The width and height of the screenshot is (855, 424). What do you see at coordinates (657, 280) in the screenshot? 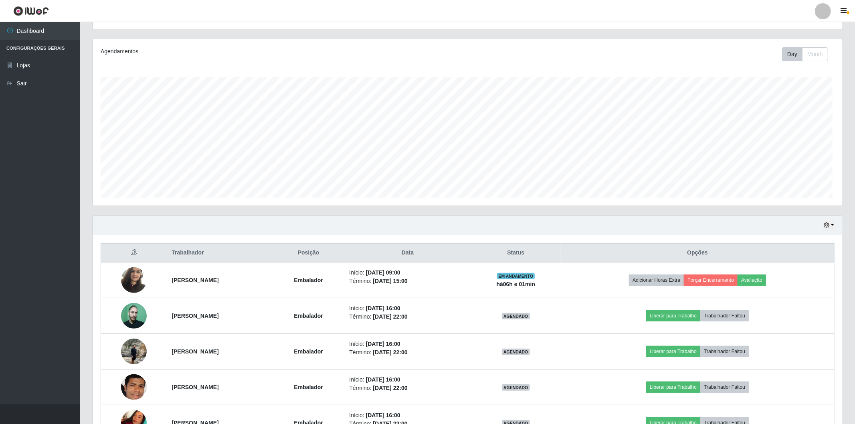
I see `button: Adicionar Horas Extra` at bounding box center [657, 280].